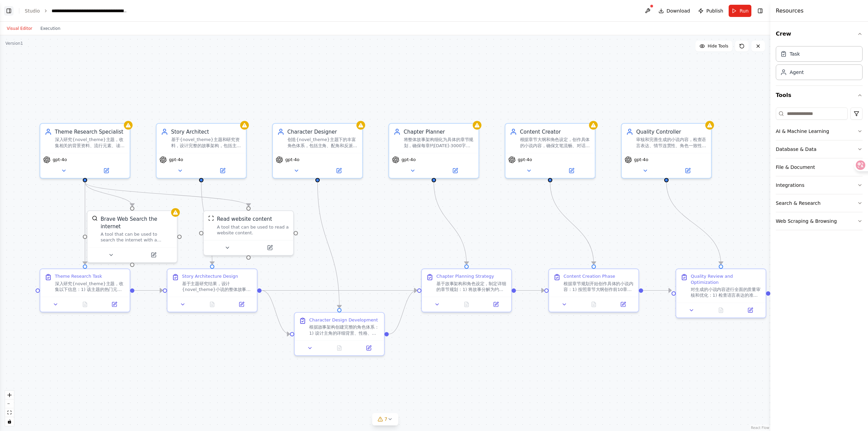  Describe the element at coordinates (721, 293) in the screenshot. I see `div: Quality Review and Optimization对生成的小说内容进行全面的质量审核和优化：1) 检查语言表达的准确性和流畅性 2) 验证情节逻辑和角色行为的一致性 3) 优化对话的...` at that location.